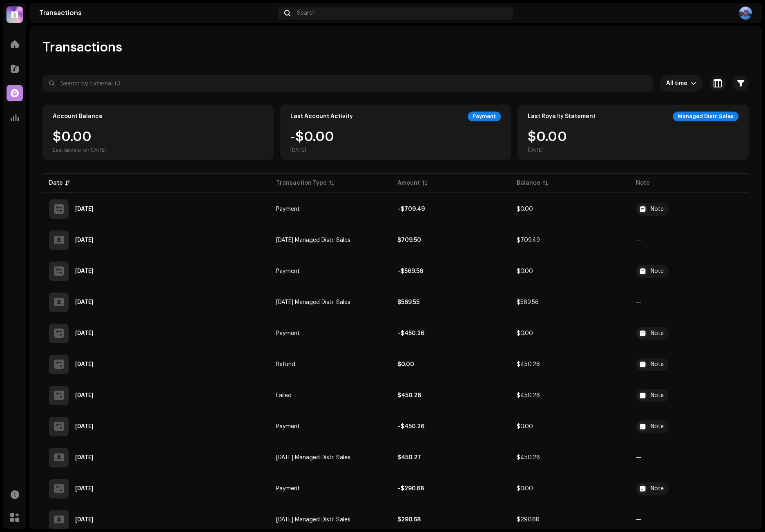  Describe the element at coordinates (528, 183) in the screenshot. I see `div: Balance` at that location.